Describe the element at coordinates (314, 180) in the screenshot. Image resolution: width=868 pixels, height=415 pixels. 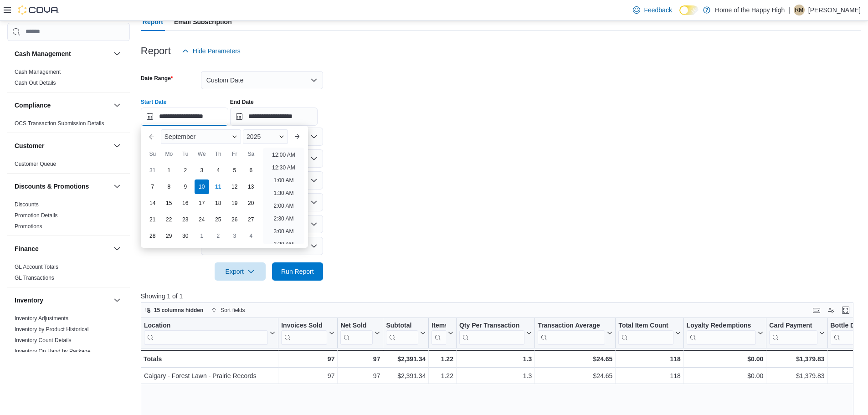
I see `button: Open list of options` at that location.